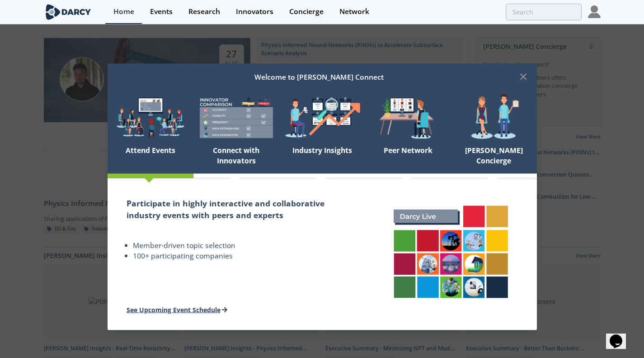 This screenshot has height=358, width=644. Describe the element at coordinates (451, 251) in the screenshot. I see `img: attend-events-831e21027d8dfeae142a4bc70e306247.png` at that location.